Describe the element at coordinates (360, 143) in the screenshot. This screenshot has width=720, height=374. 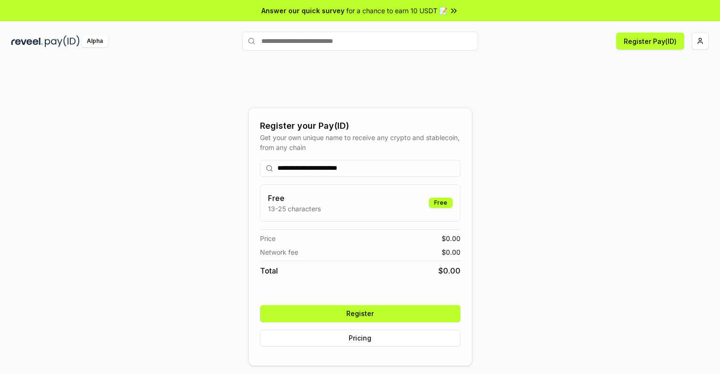
I see `div: Get your own unique name to receive any crypto and stablecoin, from any chain` at that location.